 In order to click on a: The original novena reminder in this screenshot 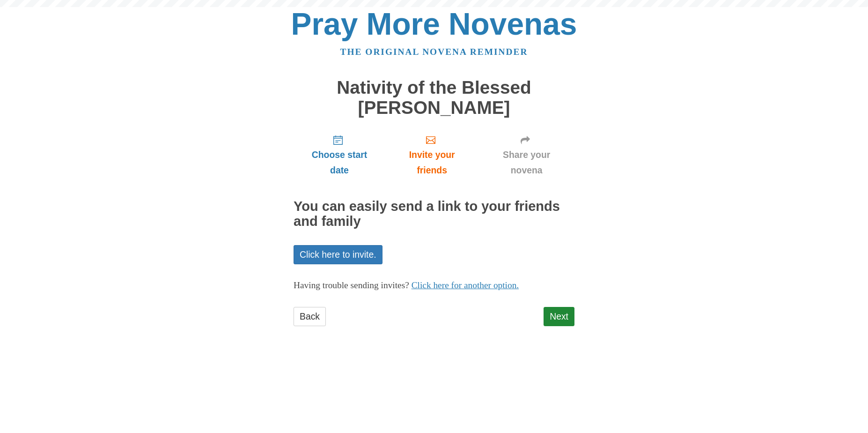, I will do `click(434, 52)`.